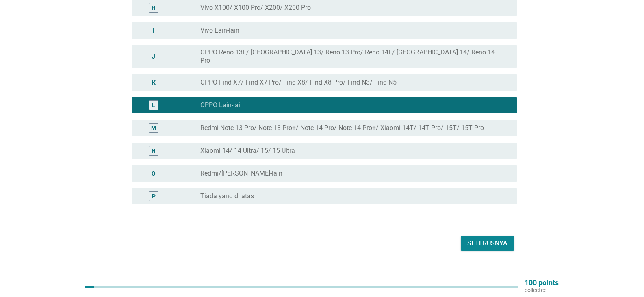 Image resolution: width=644 pixels, height=297 pixels. Describe the element at coordinates (154, 8) in the screenshot. I see `div: H` at that location.